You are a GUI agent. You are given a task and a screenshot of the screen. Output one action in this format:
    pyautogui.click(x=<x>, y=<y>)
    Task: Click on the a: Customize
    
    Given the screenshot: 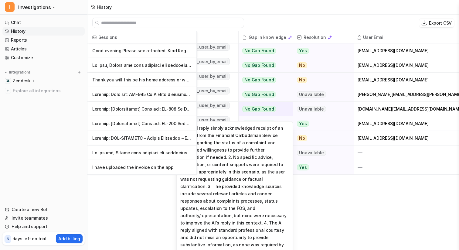 What is the action you would take?
    pyautogui.click(x=43, y=58)
    